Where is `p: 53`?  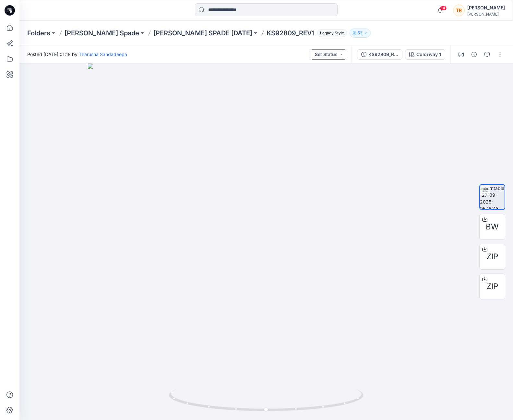
p: 53 is located at coordinates (360, 33).